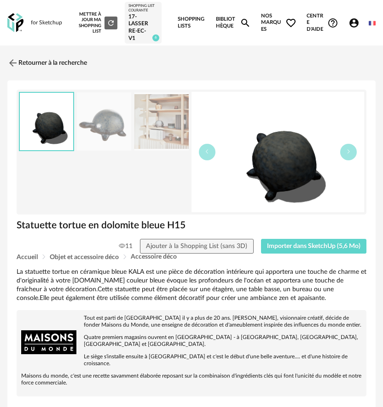  What do you see at coordinates (27, 257) in the screenshot?
I see `span: Accueil` at bounding box center [27, 257].